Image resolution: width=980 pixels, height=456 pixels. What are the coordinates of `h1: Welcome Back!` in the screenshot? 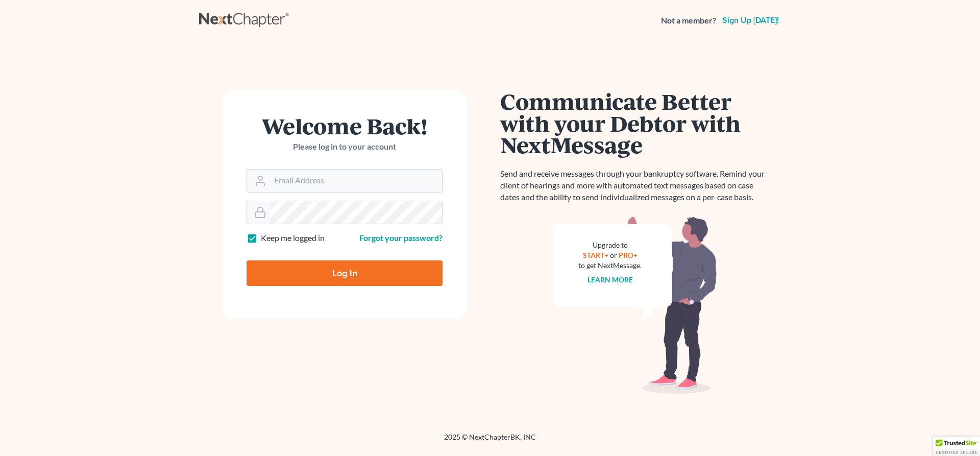 It's located at (345, 125).